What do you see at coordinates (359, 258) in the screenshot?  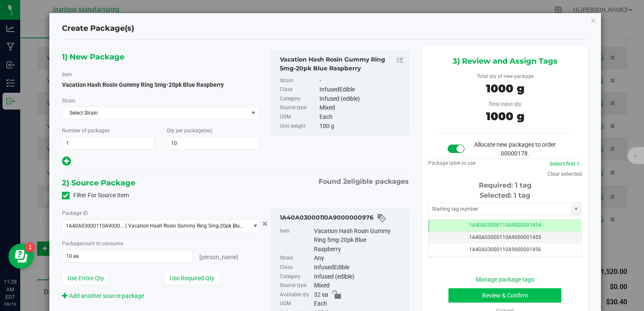 I see `div: Any` at bounding box center [359, 258].